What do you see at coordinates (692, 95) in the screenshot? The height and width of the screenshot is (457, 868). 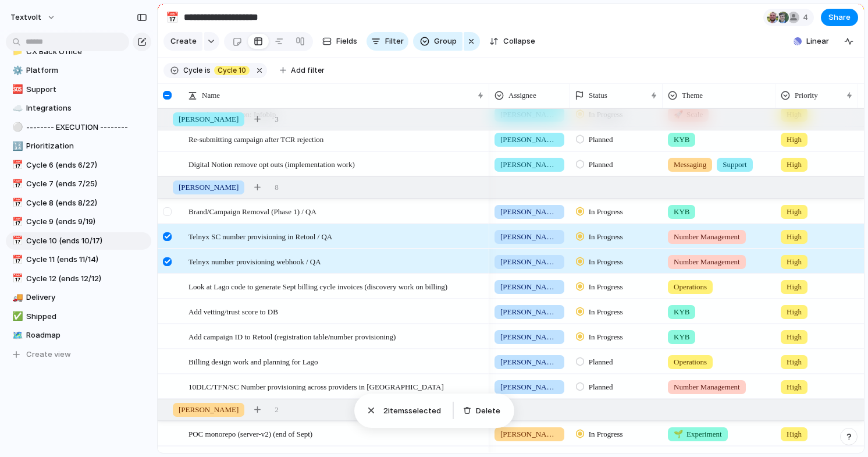 I see `span: Theme` at bounding box center [692, 95].